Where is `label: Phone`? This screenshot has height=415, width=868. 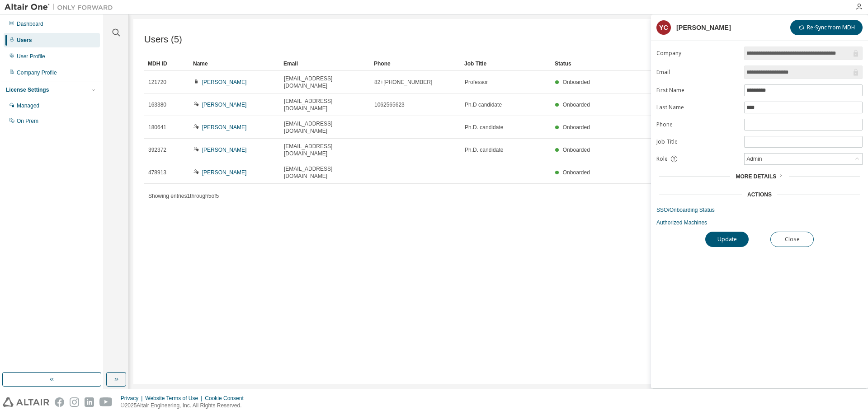
label: Phone is located at coordinates (698, 125).